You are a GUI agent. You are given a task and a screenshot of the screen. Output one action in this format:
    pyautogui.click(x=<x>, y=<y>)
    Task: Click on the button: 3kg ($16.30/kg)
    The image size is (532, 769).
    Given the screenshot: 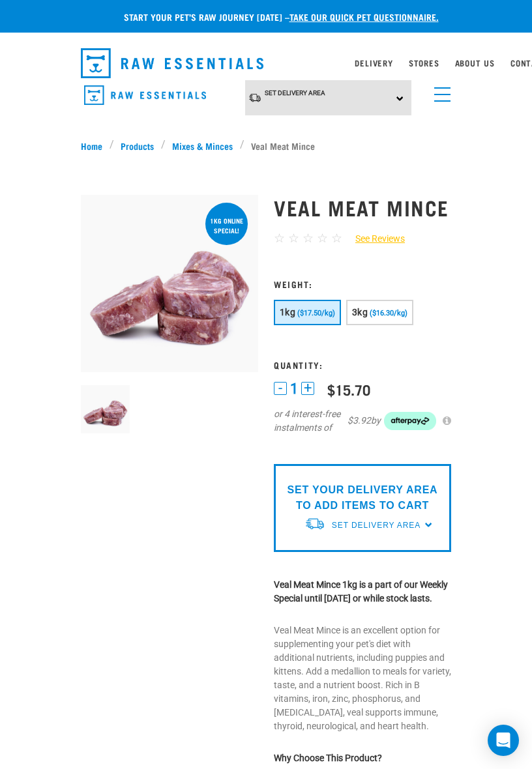 What is the action you would take?
    pyautogui.click(x=379, y=312)
    